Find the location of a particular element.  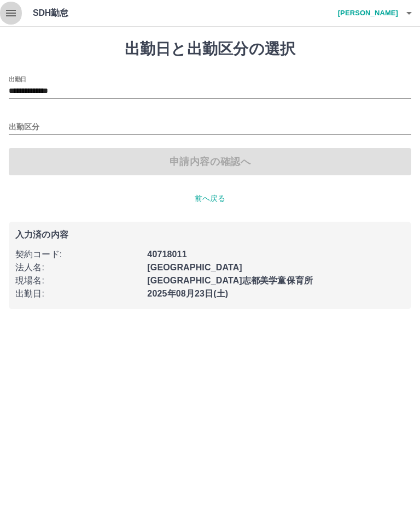

h1: 出勤日と出勤区分の選択 is located at coordinates (210, 49).